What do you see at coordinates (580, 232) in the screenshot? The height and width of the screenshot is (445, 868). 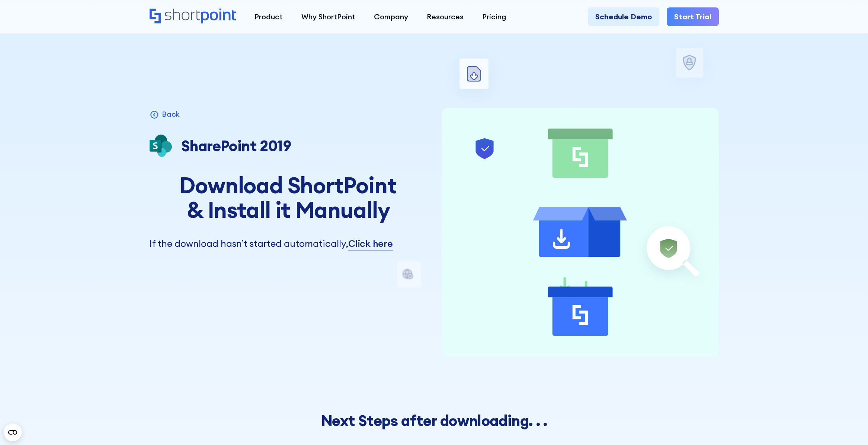 I see `dotlottie-player: Animation of upgrade control` at bounding box center [580, 232].